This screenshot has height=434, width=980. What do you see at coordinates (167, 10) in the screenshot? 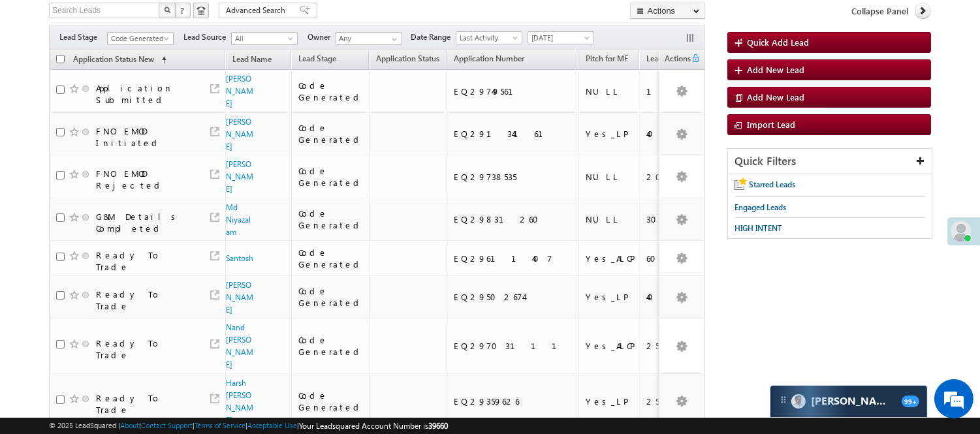
I see `img: Search` at bounding box center [167, 10].